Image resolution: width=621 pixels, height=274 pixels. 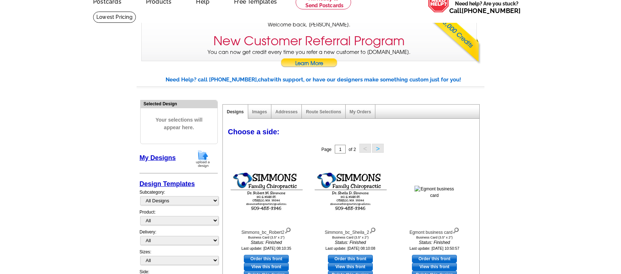 I want to click on div: Product:, so click(x=179, y=219).